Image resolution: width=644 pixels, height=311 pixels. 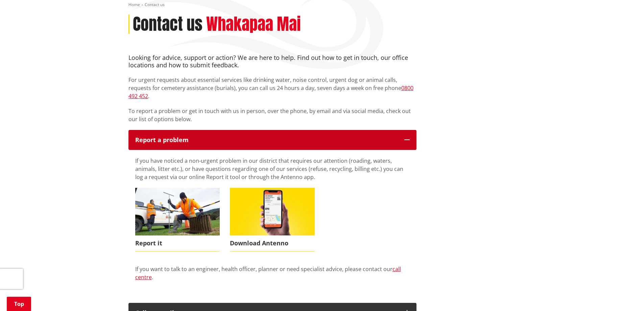 I want to click on a: Top, so click(x=19, y=304).